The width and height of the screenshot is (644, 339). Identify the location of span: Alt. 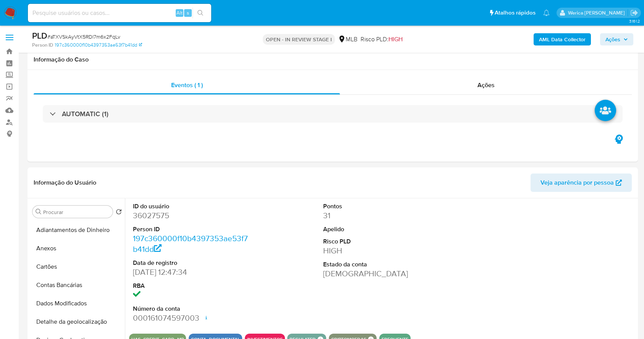
(180, 13).